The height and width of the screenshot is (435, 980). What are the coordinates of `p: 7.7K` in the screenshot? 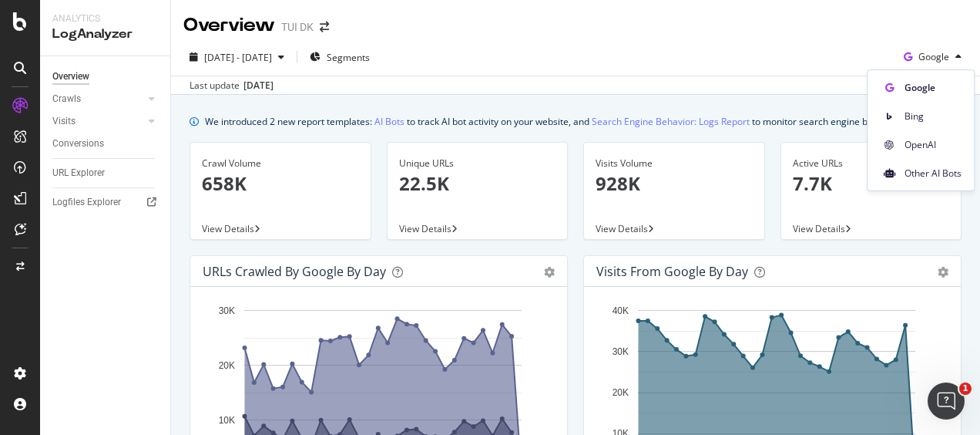 It's located at (872, 183).